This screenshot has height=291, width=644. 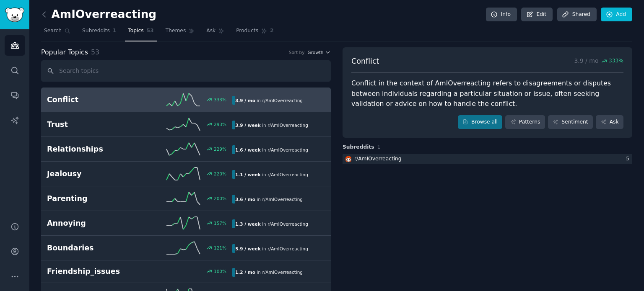 I want to click on span: Topics, so click(x=135, y=31).